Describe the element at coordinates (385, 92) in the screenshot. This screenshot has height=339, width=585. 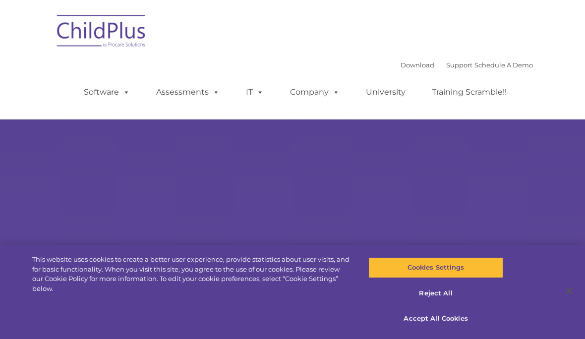
I see `a: University` at that location.